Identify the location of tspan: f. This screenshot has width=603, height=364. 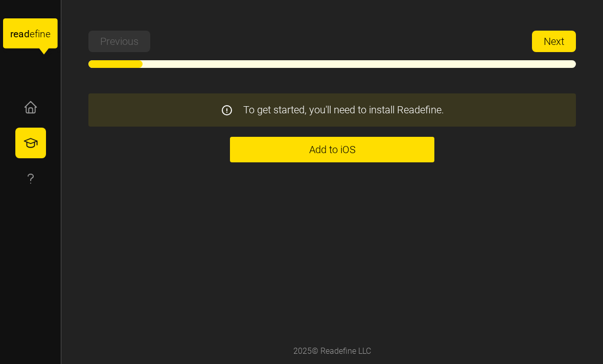
(36, 33).